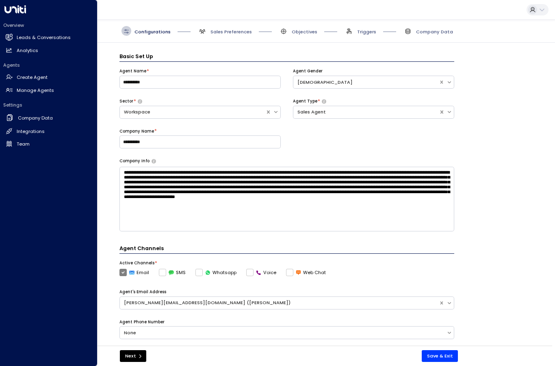 The image size is (555, 366). I want to click on span: Triggers, so click(366, 32).